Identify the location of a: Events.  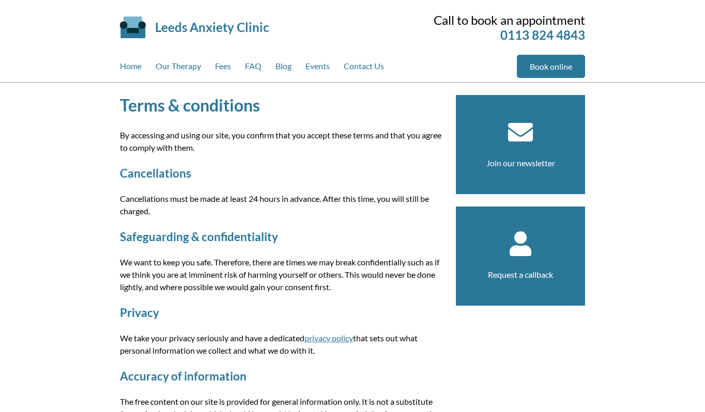
(317, 68).